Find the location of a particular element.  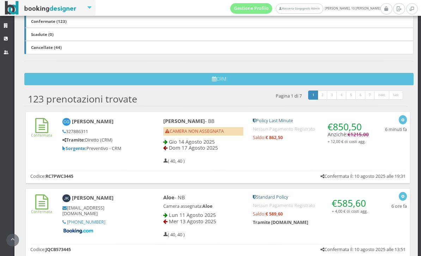

span: 1215,00 is located at coordinates (360, 135).